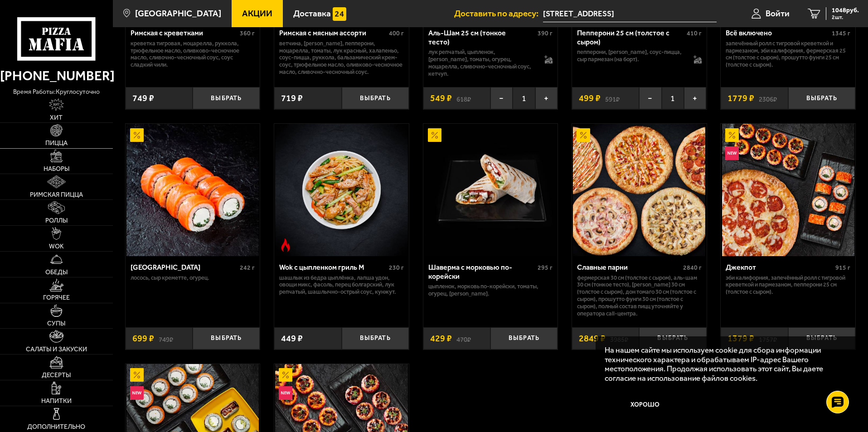  What do you see at coordinates (464, 98) in the screenshot?
I see `s: 618 ₽` at bounding box center [464, 98].